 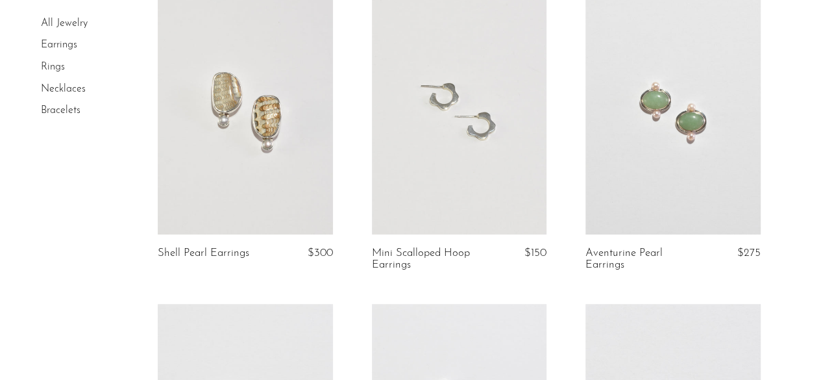 What do you see at coordinates (59, 45) in the screenshot?
I see `a: Earrings` at bounding box center [59, 45].